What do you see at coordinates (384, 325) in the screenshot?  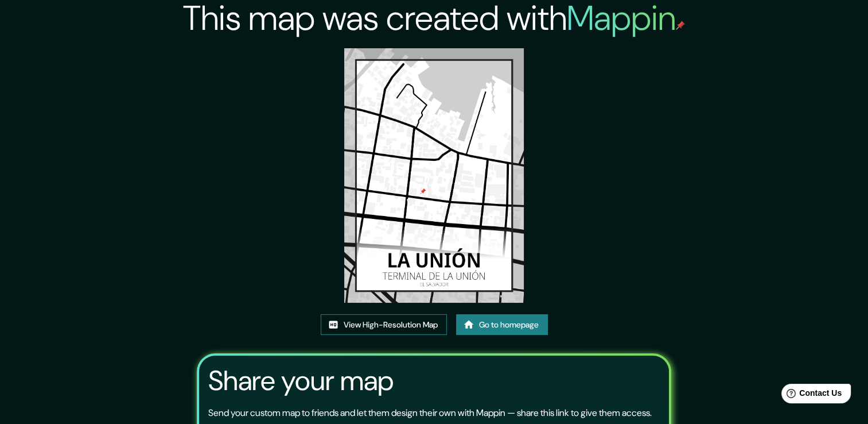 I see `a: View High-Resolution Map` at bounding box center [384, 325].